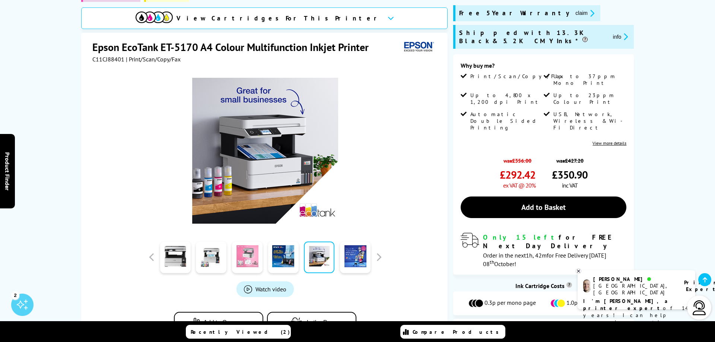  I want to click on div: modal_delivery, so click(543, 250).